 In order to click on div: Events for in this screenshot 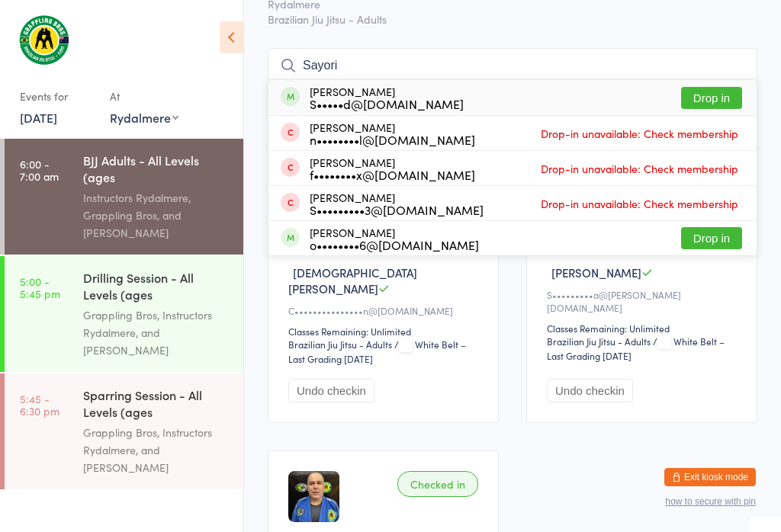, I will do `click(57, 96)`.